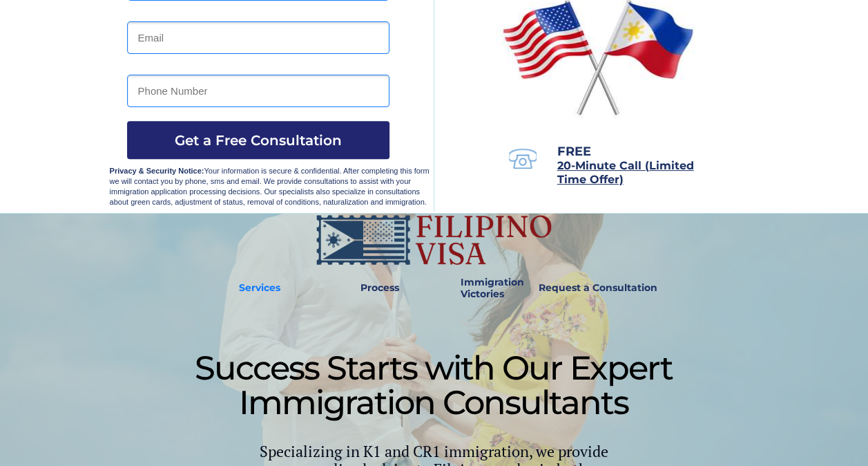 Image resolution: width=868 pixels, height=466 pixels. Describe the element at coordinates (269, 186) in the screenshot. I see `span: Your information is secure & confidential. After completing this form we will contact you by phon...` at that location.